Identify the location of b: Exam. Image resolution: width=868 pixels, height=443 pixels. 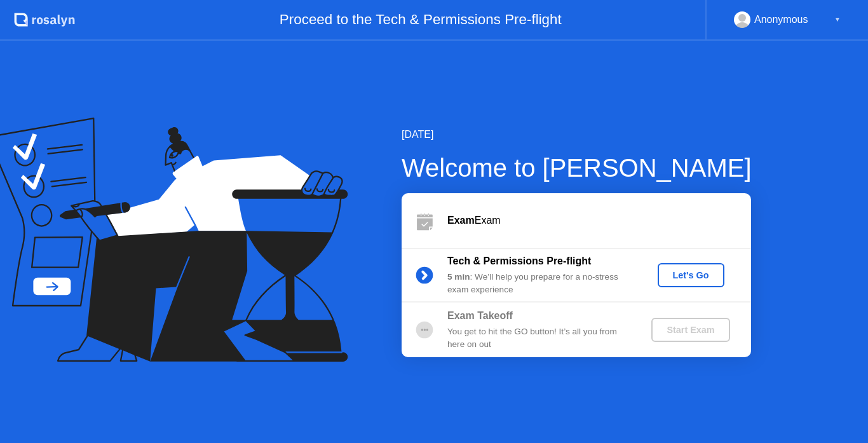
(461, 220).